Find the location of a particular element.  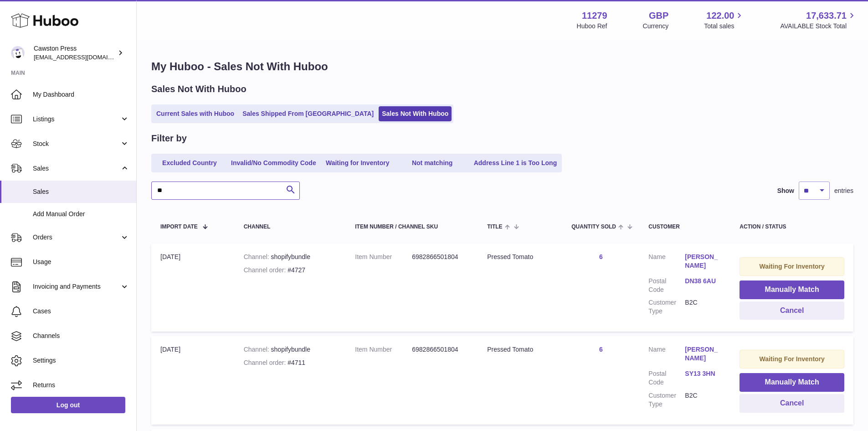

div: Currency is located at coordinates (655, 26).